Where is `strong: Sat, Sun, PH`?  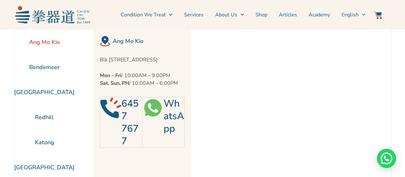
strong: Sat, Sun, PH is located at coordinates (114, 83).